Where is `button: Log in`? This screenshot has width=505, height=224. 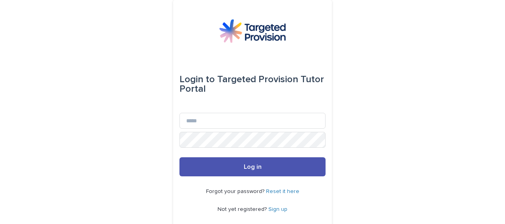
button: Log in is located at coordinates (253, 167).